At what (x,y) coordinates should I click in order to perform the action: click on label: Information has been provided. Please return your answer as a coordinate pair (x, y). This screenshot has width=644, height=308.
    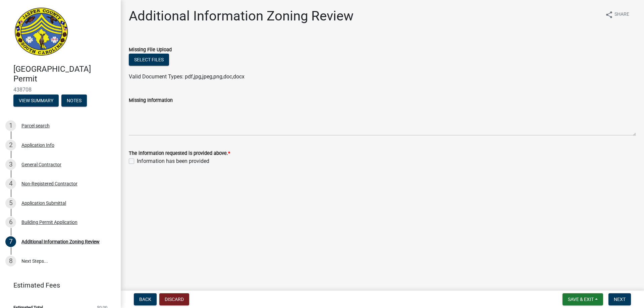
    Looking at the image, I should click on (173, 161).